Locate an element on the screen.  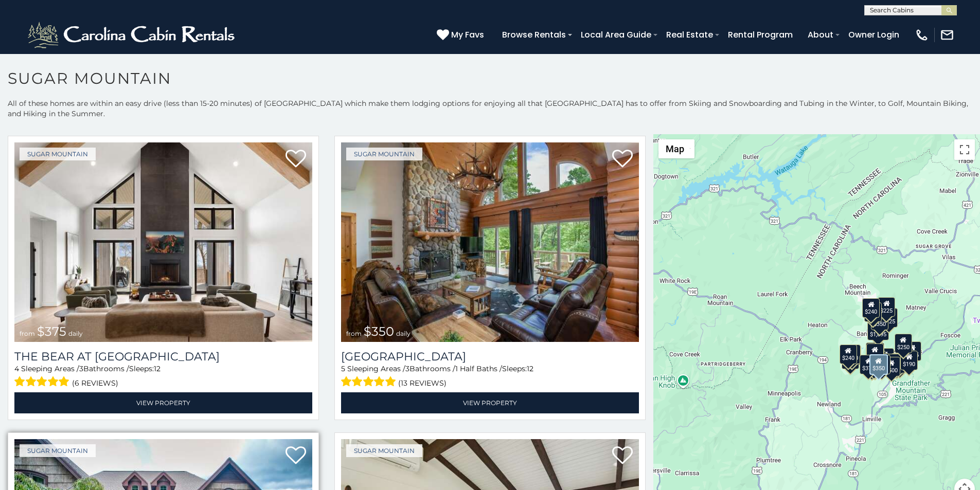
span: Map is located at coordinates (675, 149).